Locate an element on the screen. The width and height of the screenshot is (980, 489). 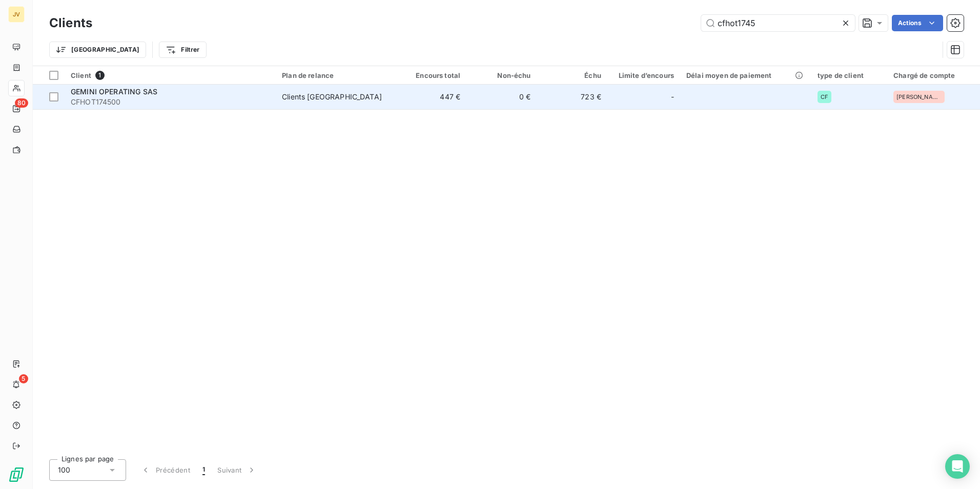
button: Filtrer is located at coordinates (183, 50).